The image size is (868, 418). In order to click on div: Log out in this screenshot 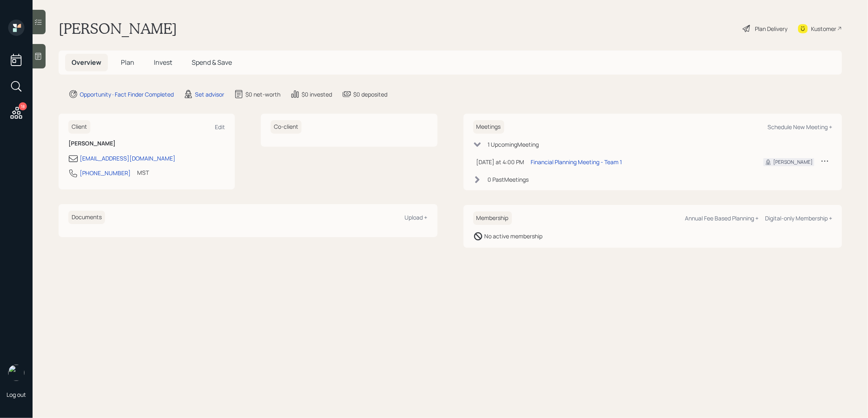, I will do `click(16, 394)`.